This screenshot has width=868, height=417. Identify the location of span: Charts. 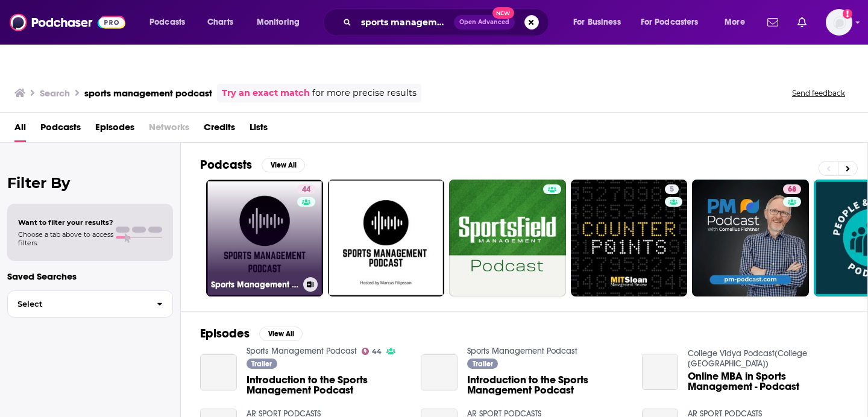
(220, 23).